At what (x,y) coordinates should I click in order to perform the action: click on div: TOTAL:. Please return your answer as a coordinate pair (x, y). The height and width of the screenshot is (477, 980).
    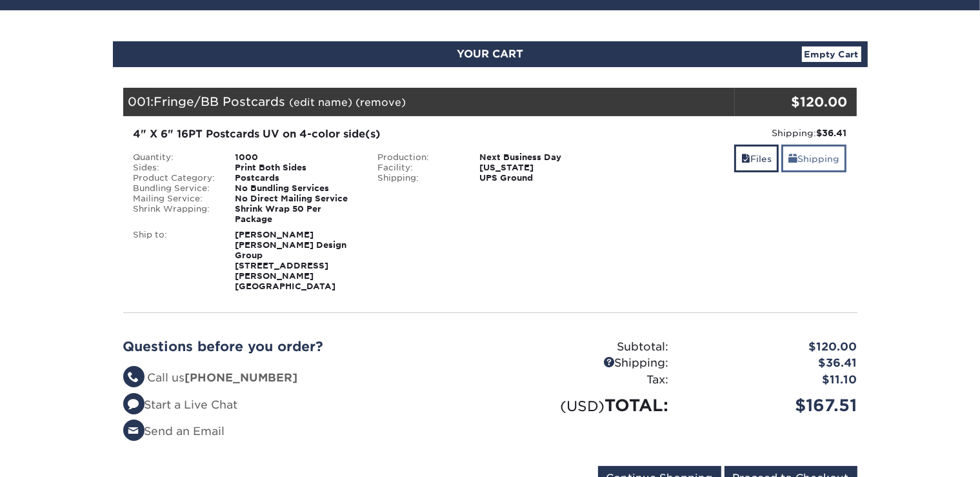
    Looking at the image, I should click on (585, 406).